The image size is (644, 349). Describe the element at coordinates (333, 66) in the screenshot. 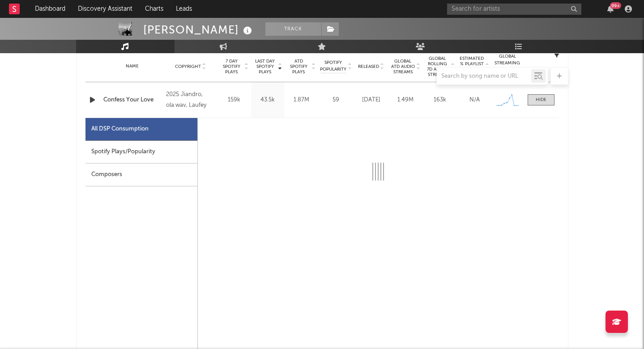

I see `span: Spotify Popularity` at that location.